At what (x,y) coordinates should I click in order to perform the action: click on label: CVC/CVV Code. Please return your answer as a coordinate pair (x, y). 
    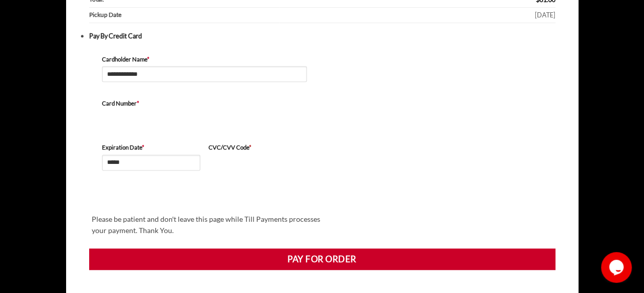
    Looking at the image, I should click on (257, 148).